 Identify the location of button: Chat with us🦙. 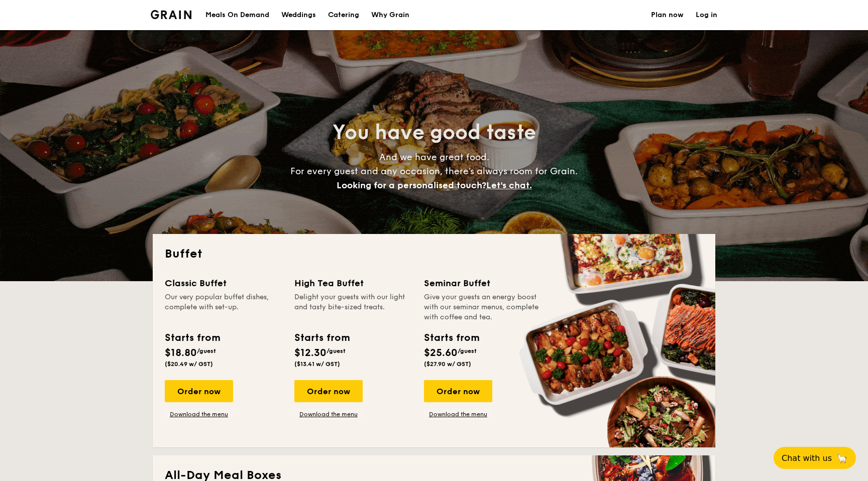
(815, 458).